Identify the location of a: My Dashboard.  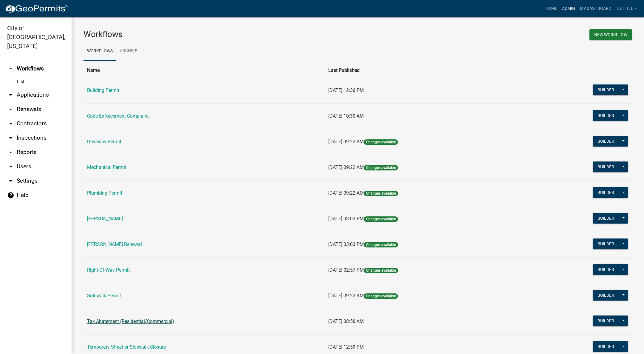
(596, 9).